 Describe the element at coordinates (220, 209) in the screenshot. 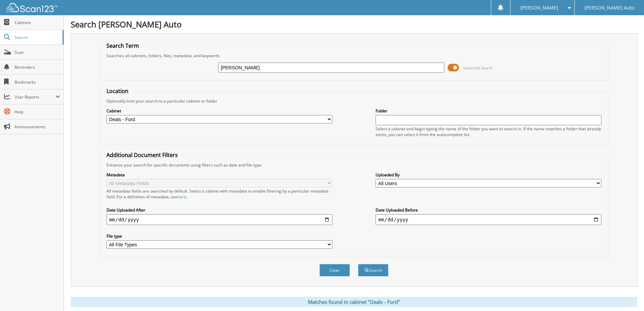

I see `label: Date Uploaded After` at that location.